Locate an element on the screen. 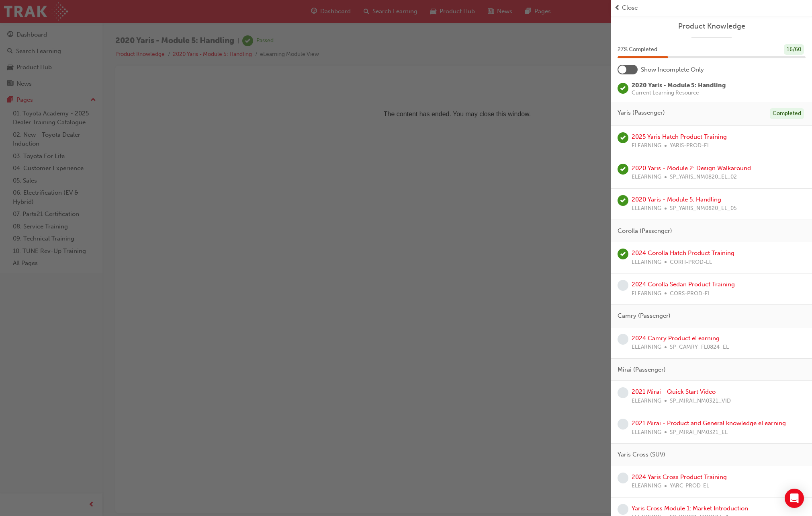 The width and height of the screenshot is (812, 516). span: YARIS-PROD-EL is located at coordinates (690, 145).